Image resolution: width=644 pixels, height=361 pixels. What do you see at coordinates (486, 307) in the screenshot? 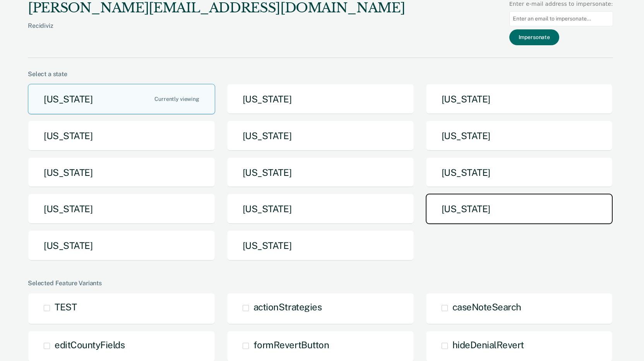
I see `span: caseNoteSearch` at bounding box center [486, 307].